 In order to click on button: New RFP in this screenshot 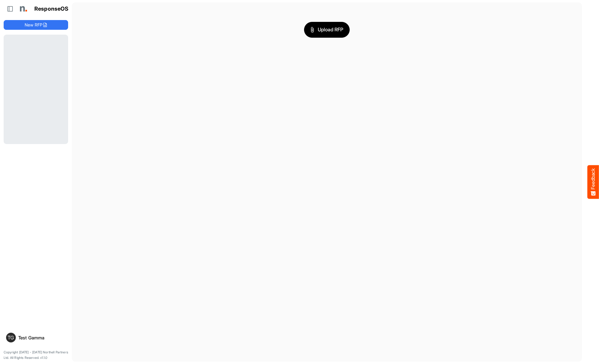, I will do `click(36, 25)`.